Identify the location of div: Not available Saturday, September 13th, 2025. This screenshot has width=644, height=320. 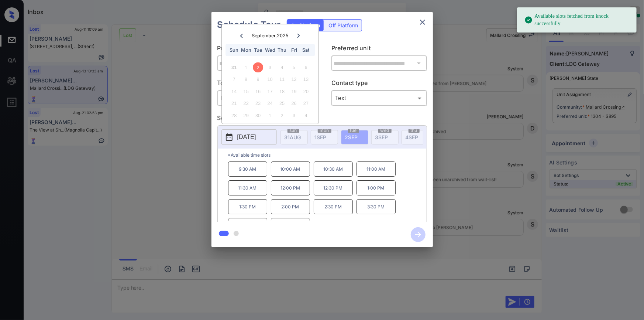
(306, 80).